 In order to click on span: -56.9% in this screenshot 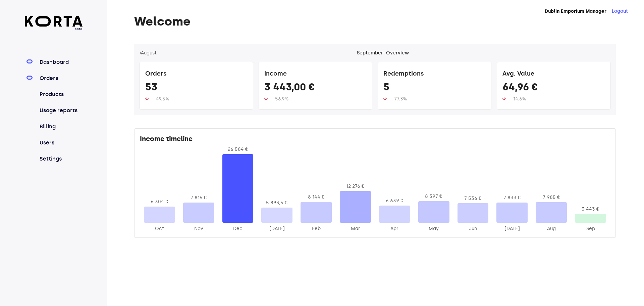, I will do `click(281, 99)`.